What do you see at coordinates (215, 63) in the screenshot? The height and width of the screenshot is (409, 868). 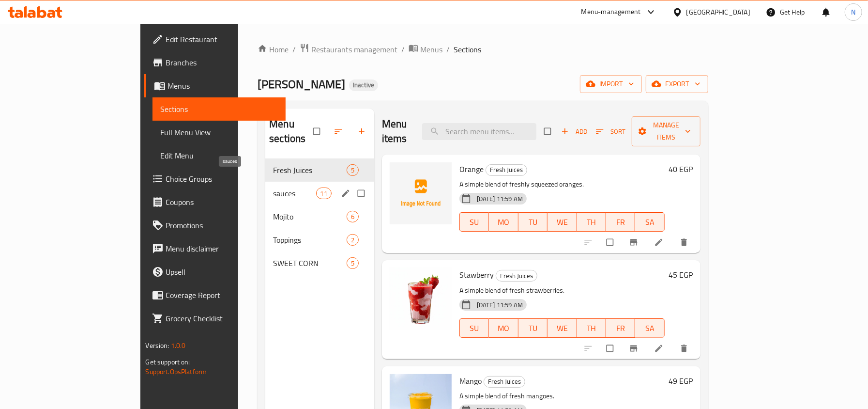 I see `a: Branches` at bounding box center [215, 63].